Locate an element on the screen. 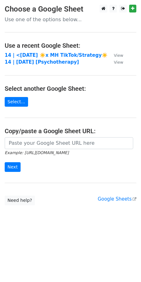 The image size is (141, 282). input: Next is located at coordinates (12, 167).